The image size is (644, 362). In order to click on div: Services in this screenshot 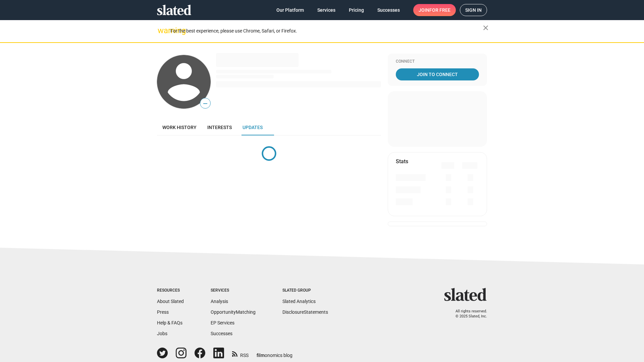, I will do `click(233, 290)`.